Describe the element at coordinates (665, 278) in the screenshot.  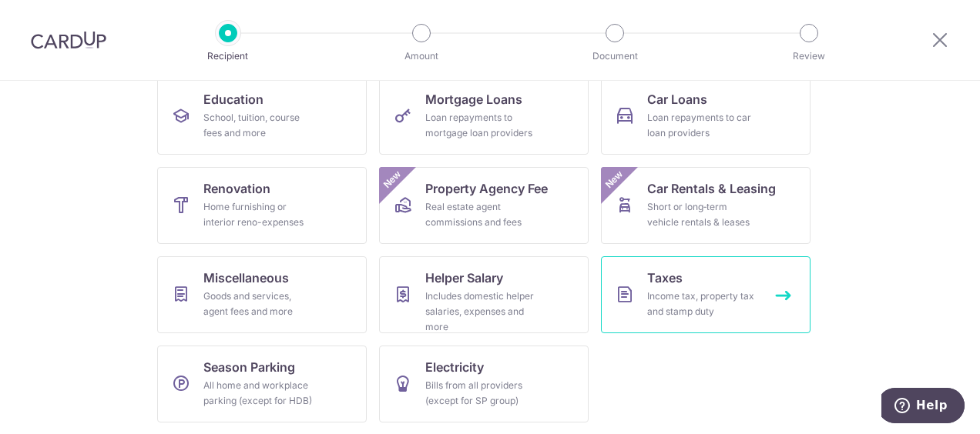
I see `span: Taxes` at that location.